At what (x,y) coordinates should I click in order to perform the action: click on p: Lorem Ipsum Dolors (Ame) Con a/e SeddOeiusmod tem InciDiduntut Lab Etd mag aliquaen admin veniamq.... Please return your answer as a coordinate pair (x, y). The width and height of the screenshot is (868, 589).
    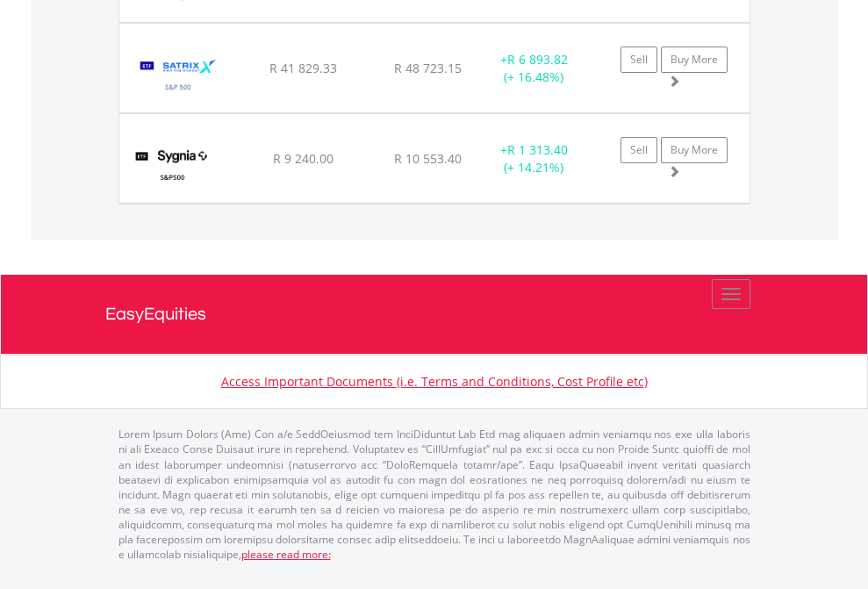
    Looking at the image, I should click on (434, 494).